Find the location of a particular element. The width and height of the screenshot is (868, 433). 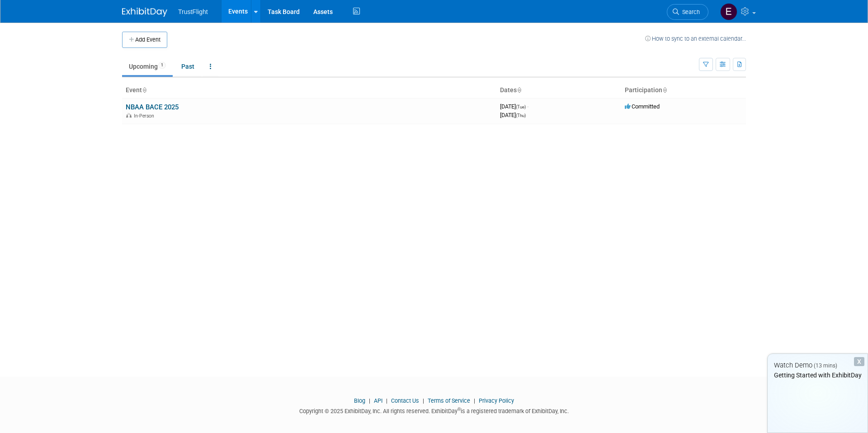

a: How to sync to an external calendar... is located at coordinates (695, 39).